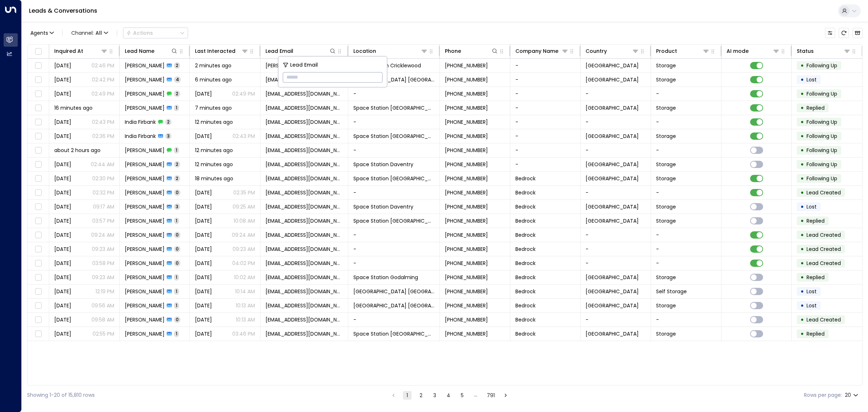 The width and height of the screenshot is (868, 412). Describe the element at coordinates (453, 51) in the screenshot. I see `div: Phone` at that location.